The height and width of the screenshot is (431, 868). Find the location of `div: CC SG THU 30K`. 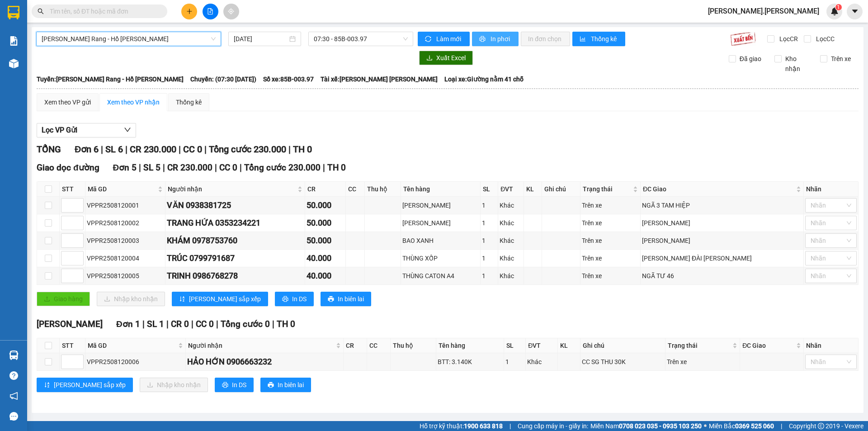

div: CC SG THU 30K is located at coordinates (622, 362).